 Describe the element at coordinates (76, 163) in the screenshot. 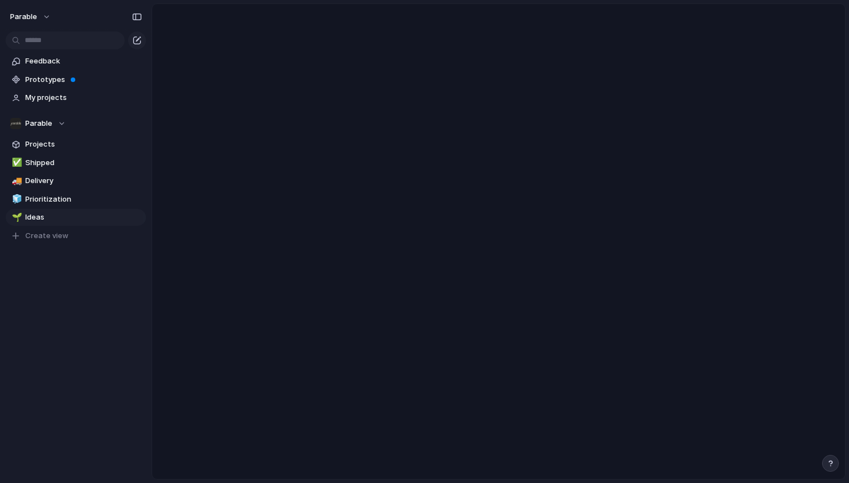

I see `div: ✅Shipped` at that location.